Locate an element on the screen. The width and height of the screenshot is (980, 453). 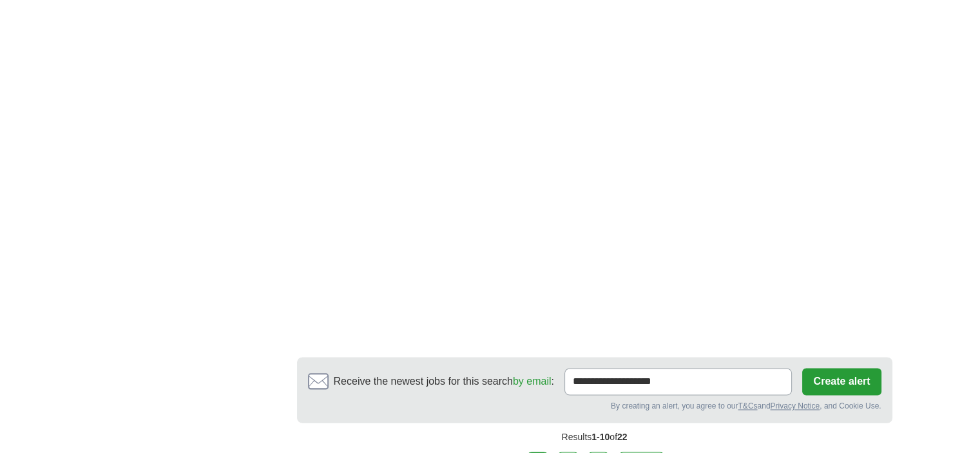
a: by email is located at coordinates (532, 381).